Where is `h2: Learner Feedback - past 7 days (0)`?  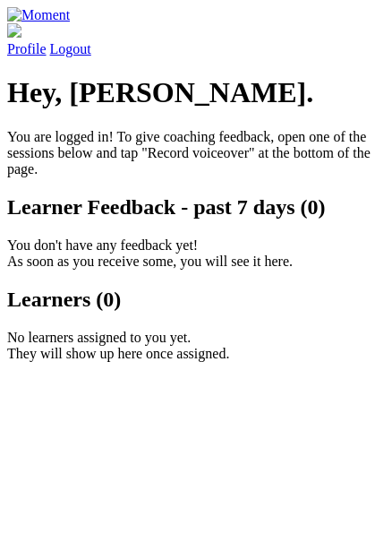
h2: Learner Feedback - past 7 days (0) is located at coordinates (196, 207).